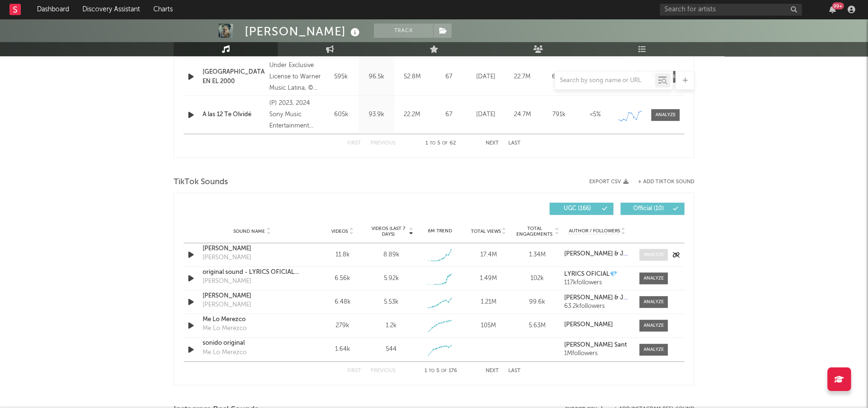 Image resolution: width=868 pixels, height=408 pixels. Describe the element at coordinates (597, 283) in the screenshot. I see `div: 117k followers` at that location.